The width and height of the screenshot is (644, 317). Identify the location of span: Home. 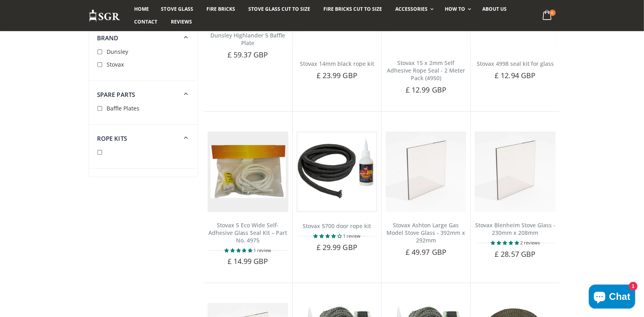
(142, 9).